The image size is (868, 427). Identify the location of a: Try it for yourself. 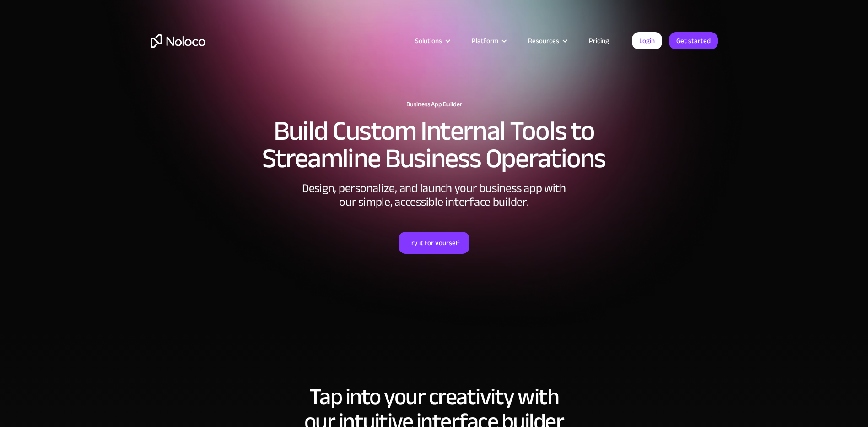
(434, 243).